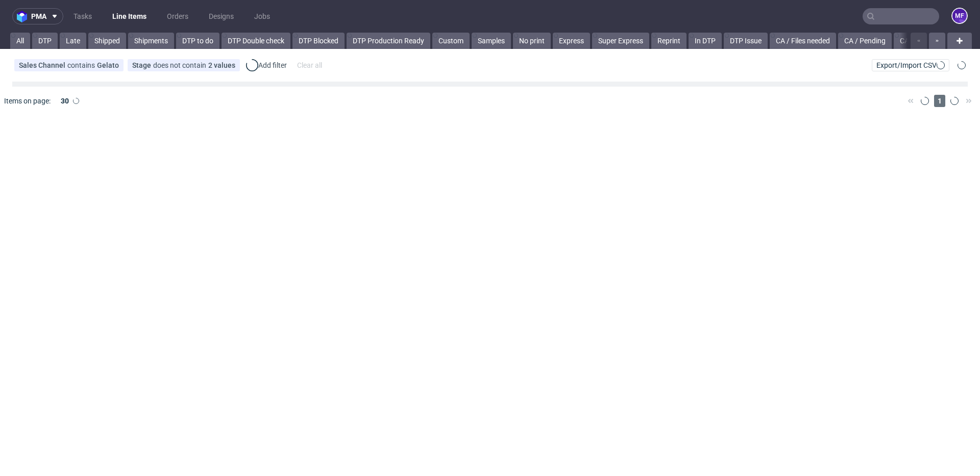 The image size is (980, 476). What do you see at coordinates (107, 65) in the screenshot?
I see `div: Gelato` at bounding box center [107, 65].